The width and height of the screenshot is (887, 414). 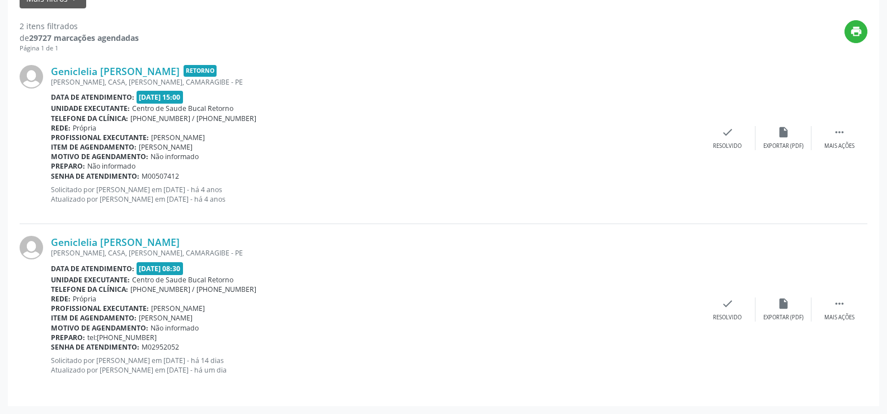 What do you see at coordinates (160, 176) in the screenshot?
I see `span: M00507412` at bounding box center [160, 176].